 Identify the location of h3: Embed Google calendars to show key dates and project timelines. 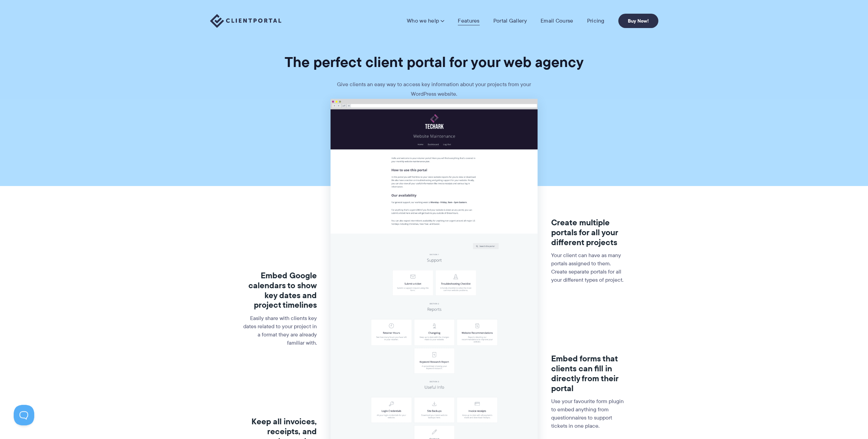
(279, 290).